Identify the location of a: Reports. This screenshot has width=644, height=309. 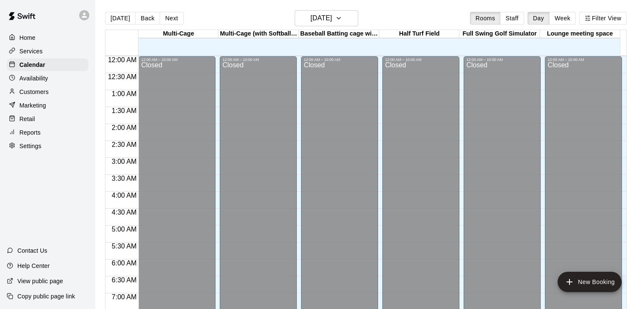
(48, 133).